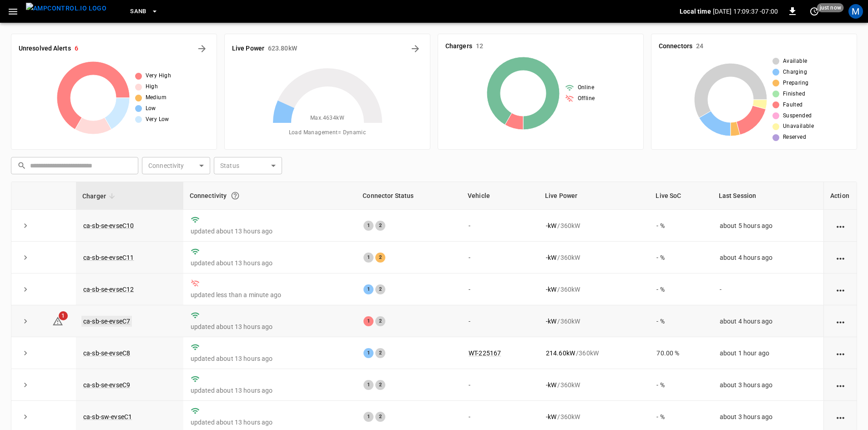 Image resolution: width=868 pixels, height=430 pixels. I want to click on span: Very High, so click(158, 76).